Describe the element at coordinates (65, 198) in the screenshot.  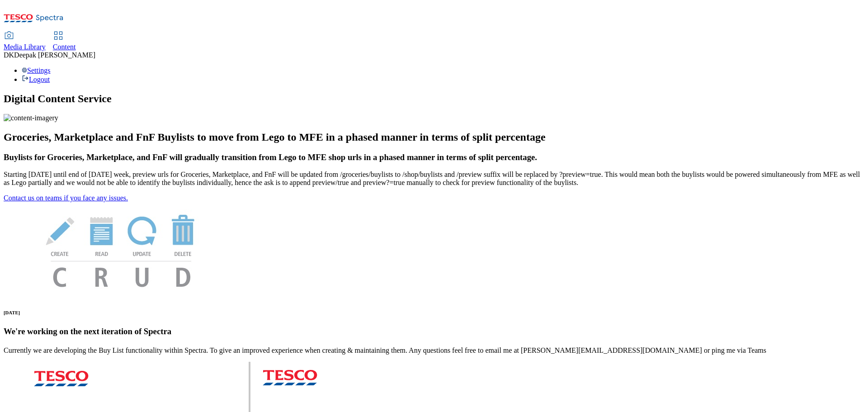
I see `a: Contact us on teams if you face any issues.` at that location.